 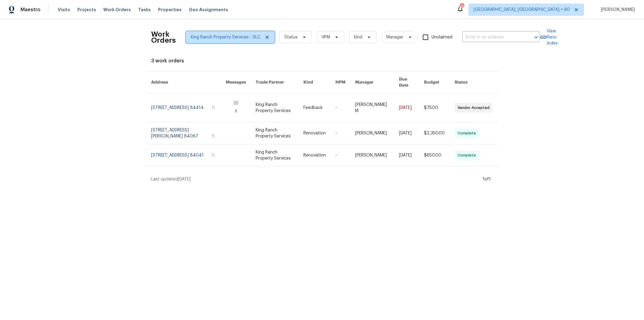 What do you see at coordinates (170, 10) in the screenshot?
I see `span: Properties` at bounding box center [170, 10].